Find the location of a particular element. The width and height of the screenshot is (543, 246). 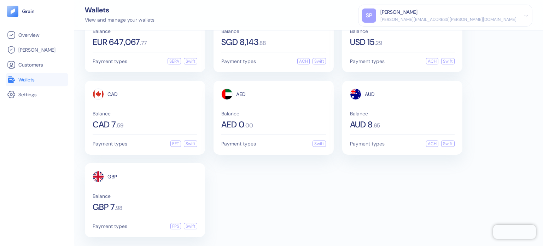

span: EUR 647,067 is located at coordinates (116, 42).